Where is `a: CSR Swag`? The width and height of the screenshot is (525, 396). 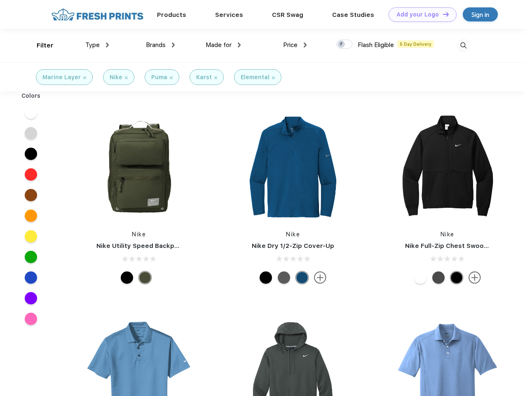
a: CSR Swag is located at coordinates (288, 15).